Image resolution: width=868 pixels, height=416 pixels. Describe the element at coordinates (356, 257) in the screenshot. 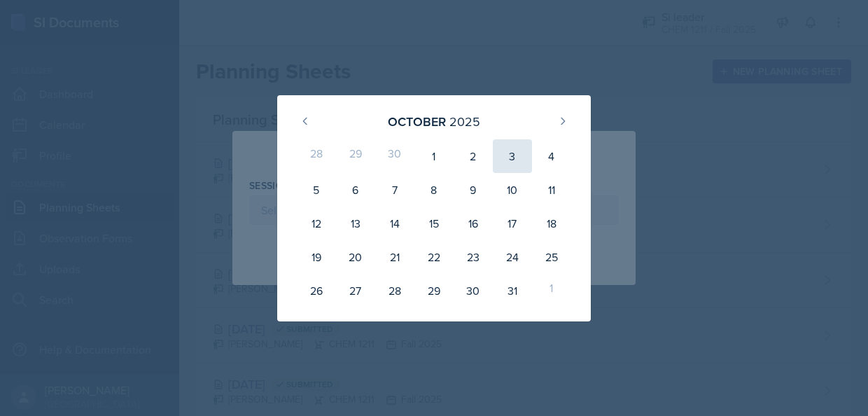

I see `div: 20` at that location.